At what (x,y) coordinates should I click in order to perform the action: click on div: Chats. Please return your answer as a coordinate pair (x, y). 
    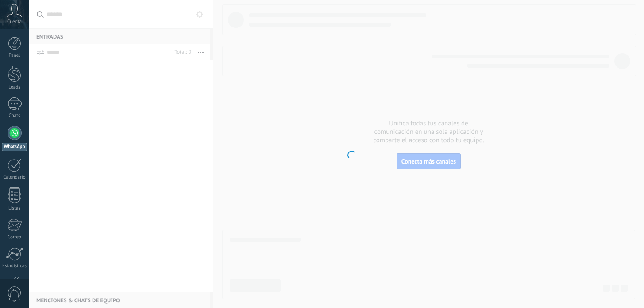
    Looking at the image, I should click on (14, 116).